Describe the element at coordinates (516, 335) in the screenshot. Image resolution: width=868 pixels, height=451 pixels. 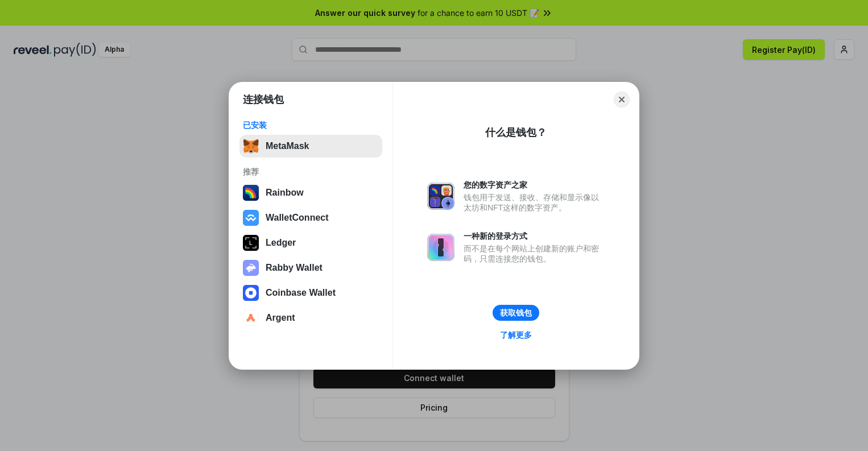
I see `a: 了解更多` at that location.